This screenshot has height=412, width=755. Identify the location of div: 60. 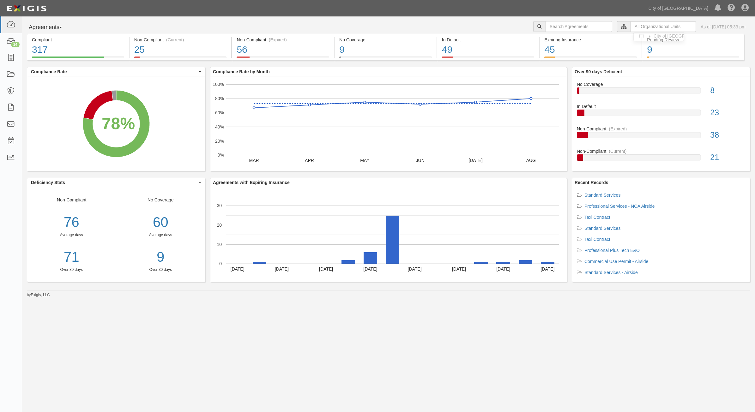
(161, 222).